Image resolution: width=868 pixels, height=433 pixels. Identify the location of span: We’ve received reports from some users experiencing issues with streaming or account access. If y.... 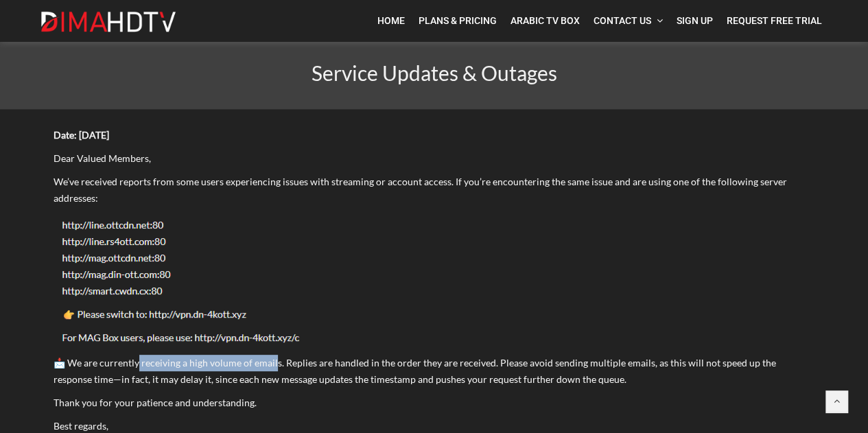
(420, 189).